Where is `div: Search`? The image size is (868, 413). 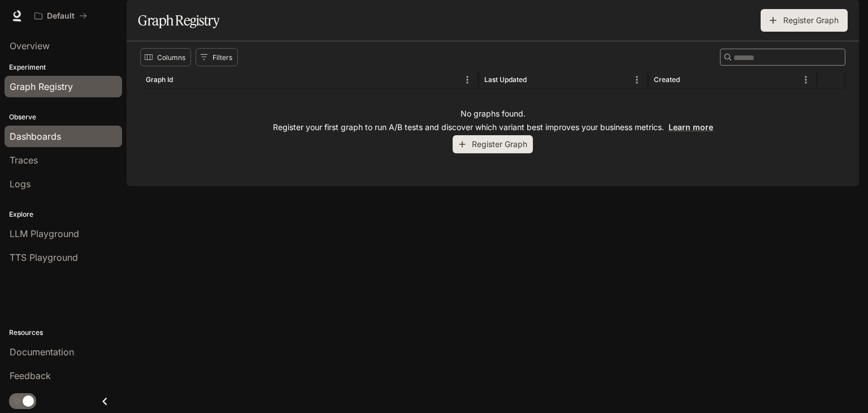
div: Search is located at coordinates (783, 57).